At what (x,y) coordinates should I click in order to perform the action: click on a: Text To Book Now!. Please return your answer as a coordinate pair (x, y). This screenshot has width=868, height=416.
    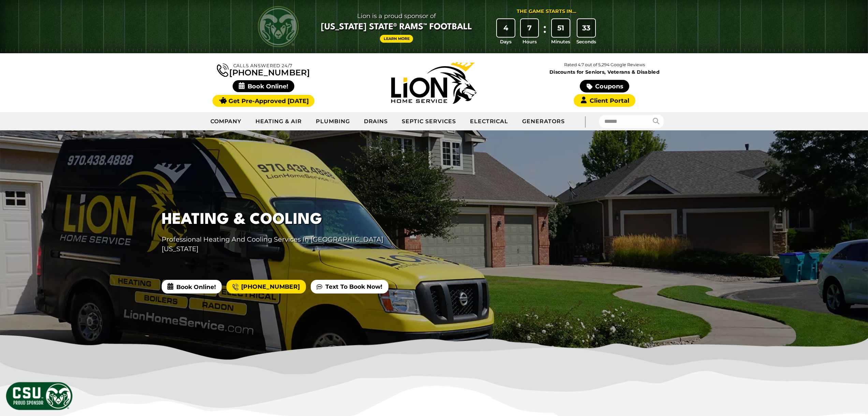
    Looking at the image, I should click on (349, 287).